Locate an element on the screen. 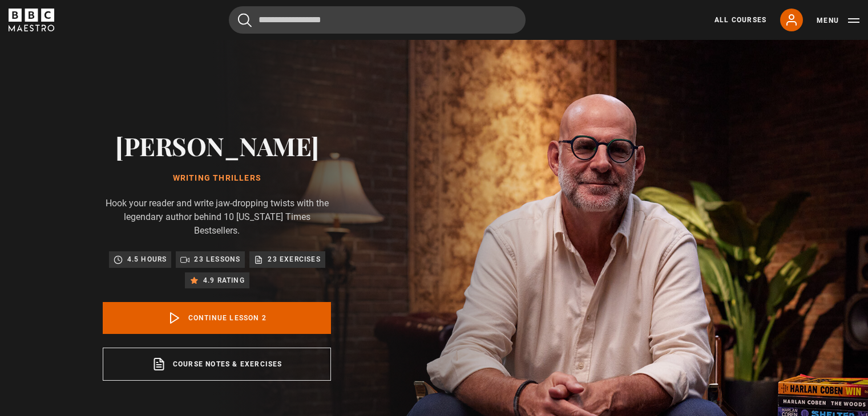  button: Submit the search query is located at coordinates (245, 20).